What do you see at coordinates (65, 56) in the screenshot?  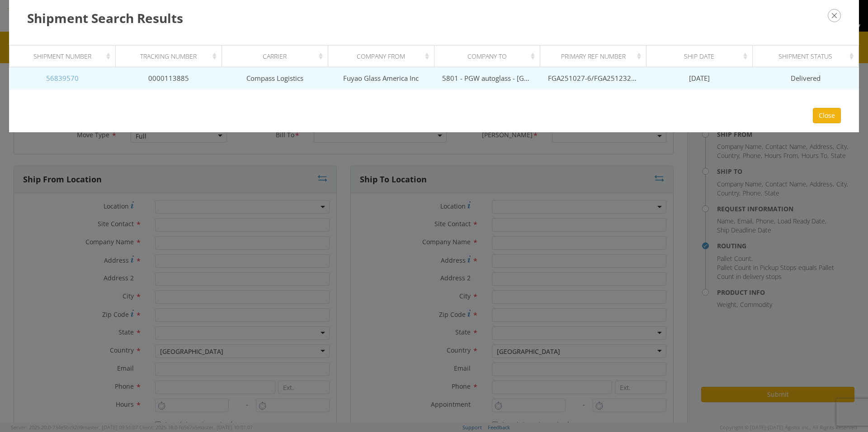 I see `div: Shipment Number` at bounding box center [65, 56].